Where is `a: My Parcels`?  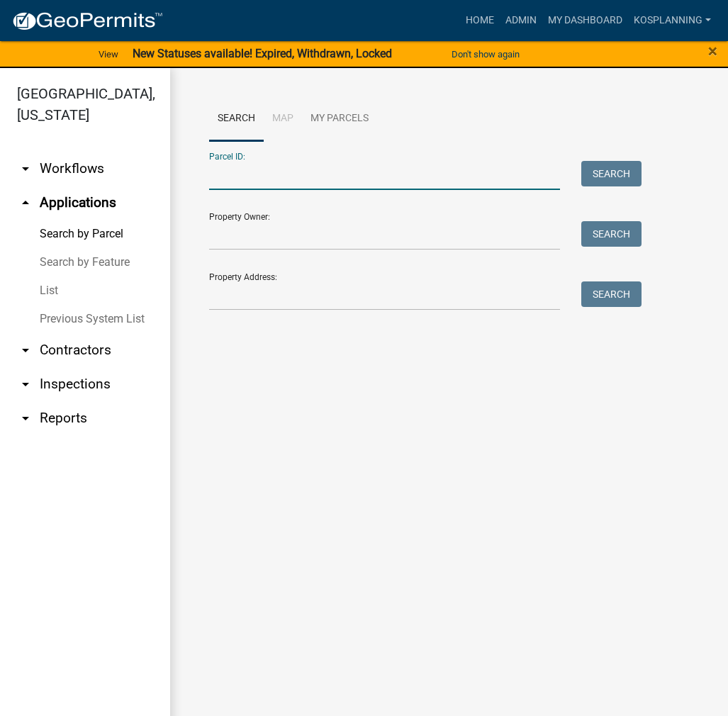
a: My Parcels is located at coordinates (339, 119).